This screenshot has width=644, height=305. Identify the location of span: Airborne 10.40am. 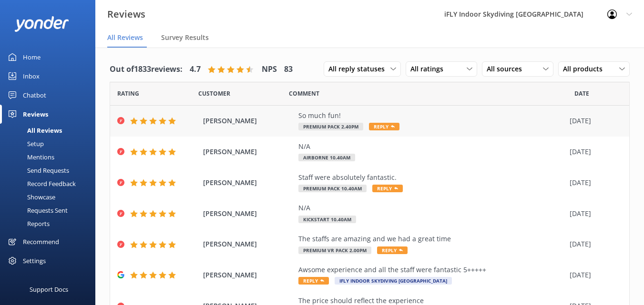
(327, 157).